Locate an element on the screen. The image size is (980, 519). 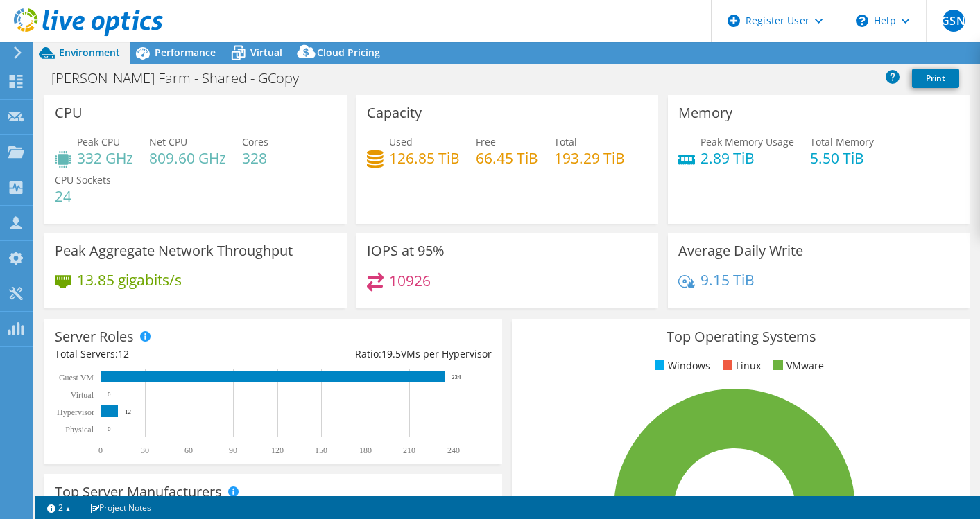
h3: Top Server Manufacturers is located at coordinates (138, 492).